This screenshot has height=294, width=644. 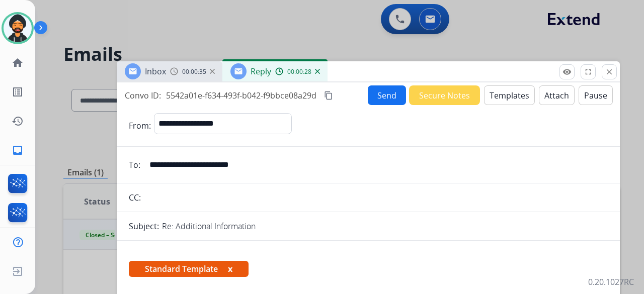 I want to click on img: avatar, so click(x=18, y=28).